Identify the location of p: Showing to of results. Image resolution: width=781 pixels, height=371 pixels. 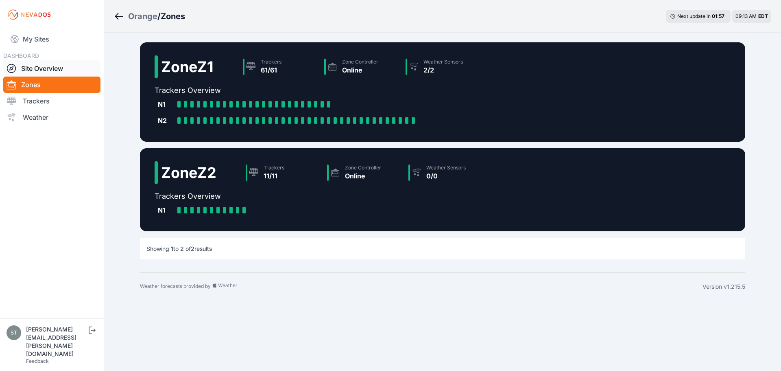
(179, 249).